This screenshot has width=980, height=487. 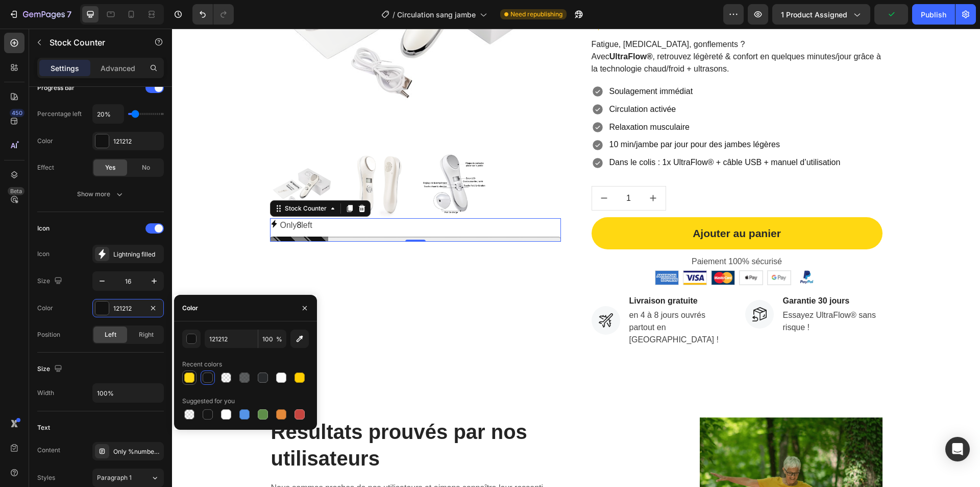 What do you see at coordinates (147, 335) in the screenshot?
I see `span: Right` at bounding box center [147, 335].